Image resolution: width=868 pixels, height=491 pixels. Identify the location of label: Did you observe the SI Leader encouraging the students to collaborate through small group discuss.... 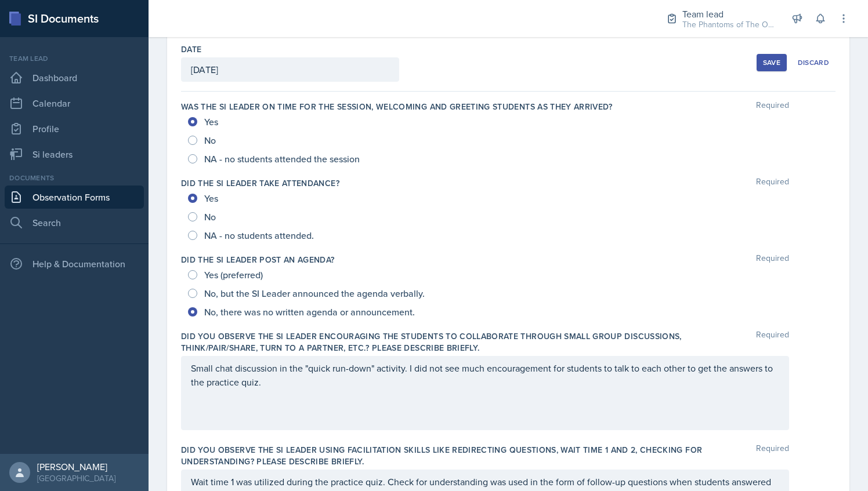
(468, 342).